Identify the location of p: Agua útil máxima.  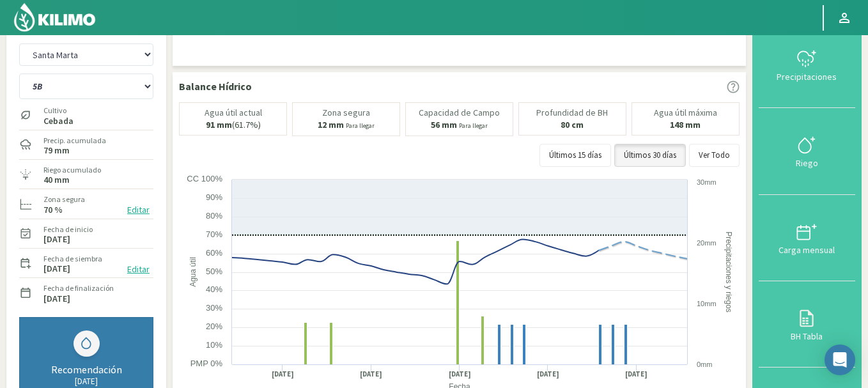
(686, 113).